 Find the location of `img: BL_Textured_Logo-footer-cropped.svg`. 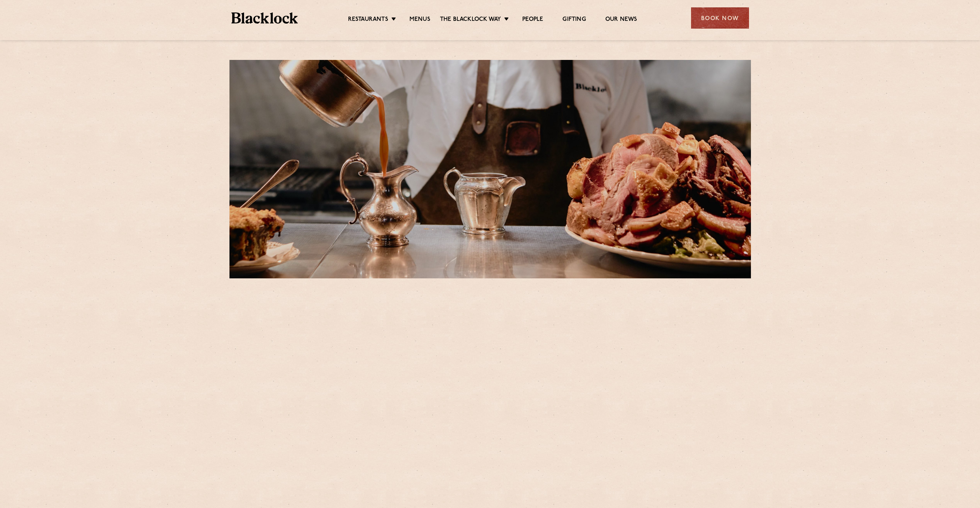

img: BL_Textured_Logo-footer-cropped.svg is located at coordinates (265, 17).